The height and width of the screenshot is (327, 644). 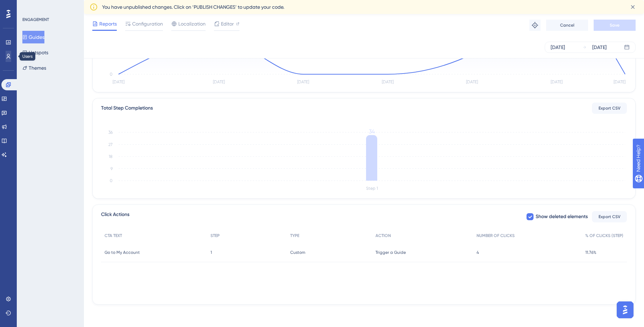 What do you see at coordinates (495, 236) in the screenshot?
I see `span: NUMBER OF CLICKS` at bounding box center [495, 236].